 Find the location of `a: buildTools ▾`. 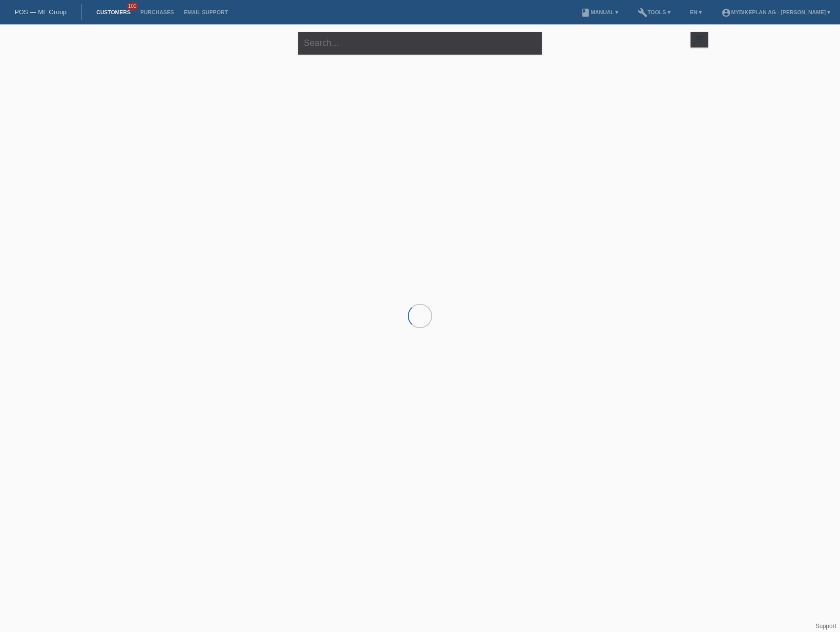

a: buildTools ▾ is located at coordinates (654, 12).